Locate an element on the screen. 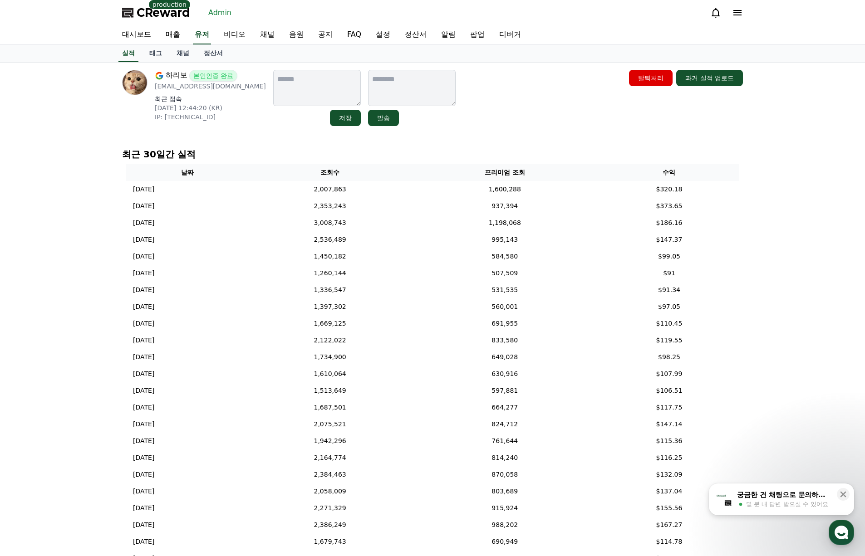 The width and height of the screenshot is (865, 556). button: 탈퇴처리 is located at coordinates (651, 78).